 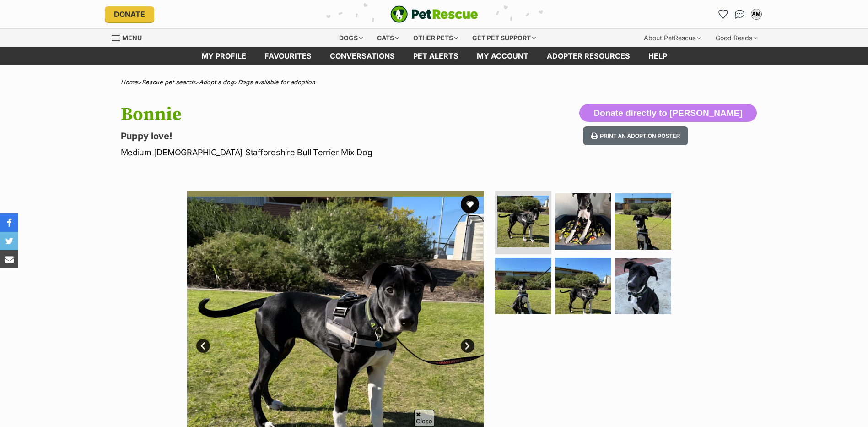 I want to click on img: chat-41dd97257d64d25036548639549fe6c8038ab92f7586957e7f3b1b290dea8141.svg, so click(x=739, y=14).